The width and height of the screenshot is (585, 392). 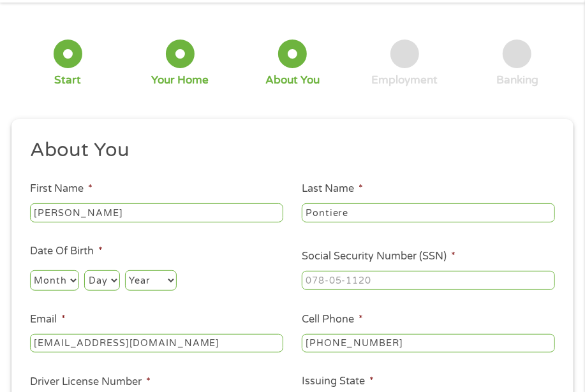 I want to click on label: Email, so click(x=48, y=319).